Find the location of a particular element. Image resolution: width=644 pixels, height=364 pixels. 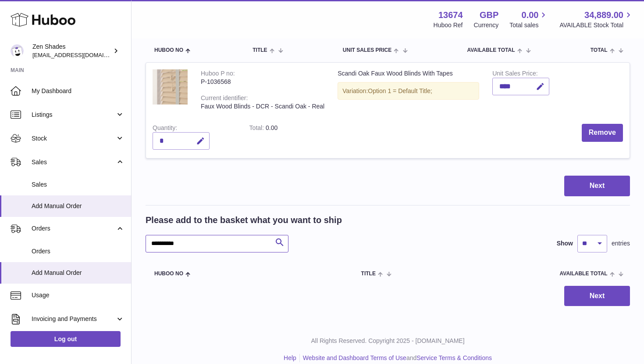

span: Total sales is located at coordinates (529, 25).